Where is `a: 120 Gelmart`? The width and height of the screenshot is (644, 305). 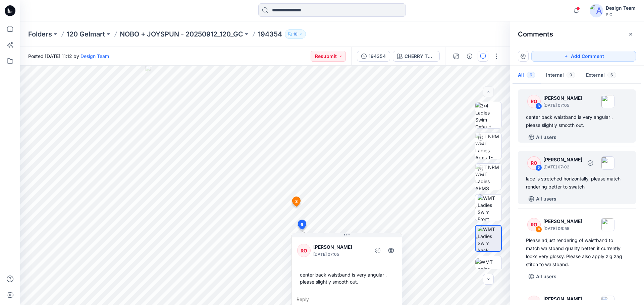 a: 120 Gelmart is located at coordinates (86, 34).